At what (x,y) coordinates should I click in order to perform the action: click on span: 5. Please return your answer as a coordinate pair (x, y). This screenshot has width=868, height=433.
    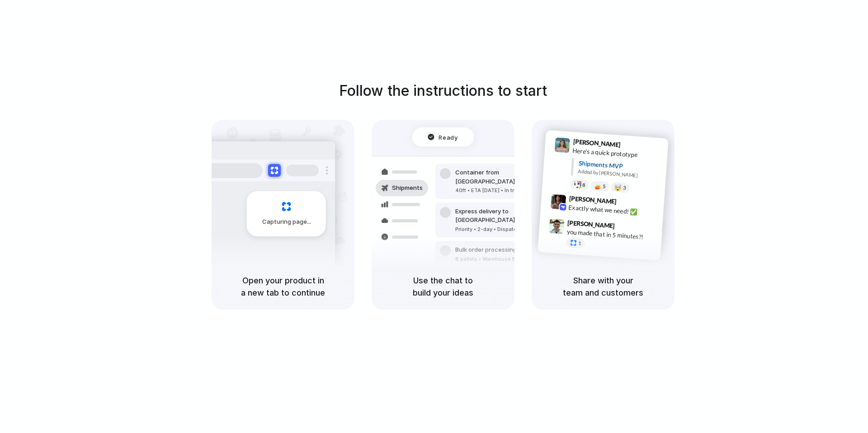
    Looking at the image, I should click on (604, 186).